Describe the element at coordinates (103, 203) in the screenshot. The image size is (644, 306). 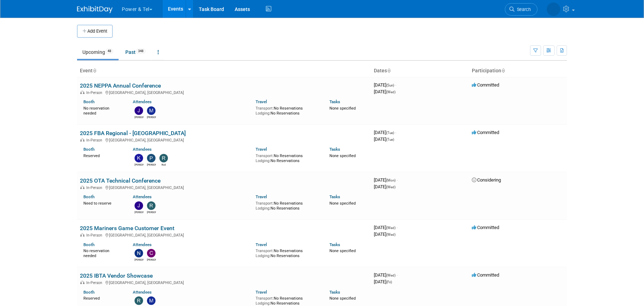
I see `div: Need to reserve` at that location.